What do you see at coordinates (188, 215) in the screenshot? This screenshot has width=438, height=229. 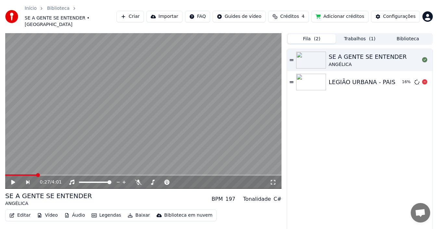 I see `div: Biblioteca em nuvem` at bounding box center [188, 215].